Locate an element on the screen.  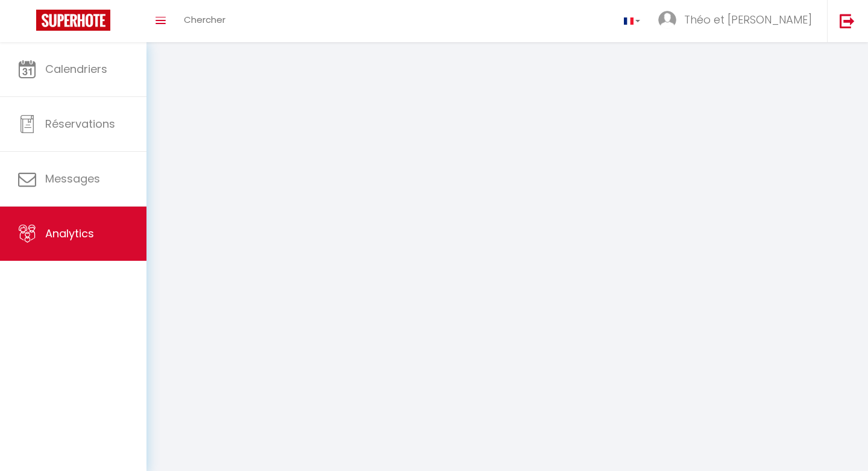
img: Super Booking is located at coordinates (73, 20).